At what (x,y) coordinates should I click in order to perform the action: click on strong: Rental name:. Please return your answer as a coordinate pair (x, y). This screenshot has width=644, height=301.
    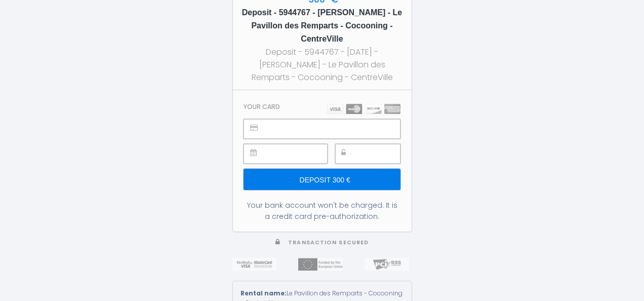
    Looking at the image, I should click on (263, 292).